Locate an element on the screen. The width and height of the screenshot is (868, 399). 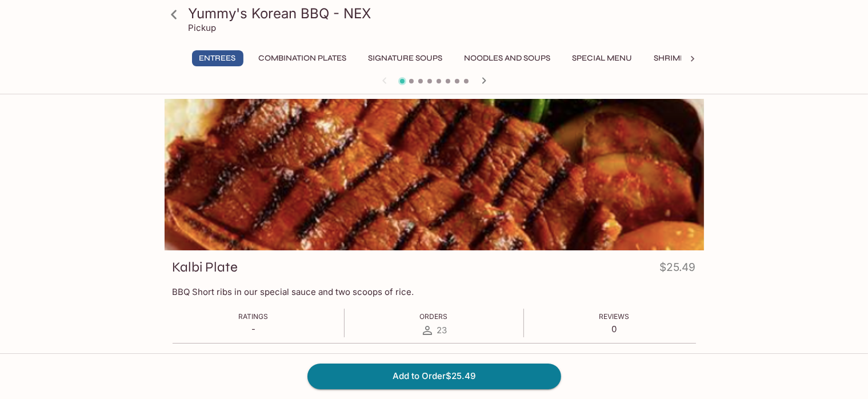
span: Orders is located at coordinates (434, 316).